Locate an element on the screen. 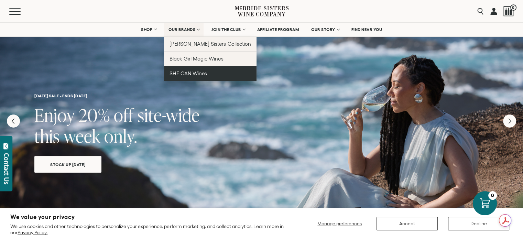  button: Mobile Menu Trigger is located at coordinates (22, 11).